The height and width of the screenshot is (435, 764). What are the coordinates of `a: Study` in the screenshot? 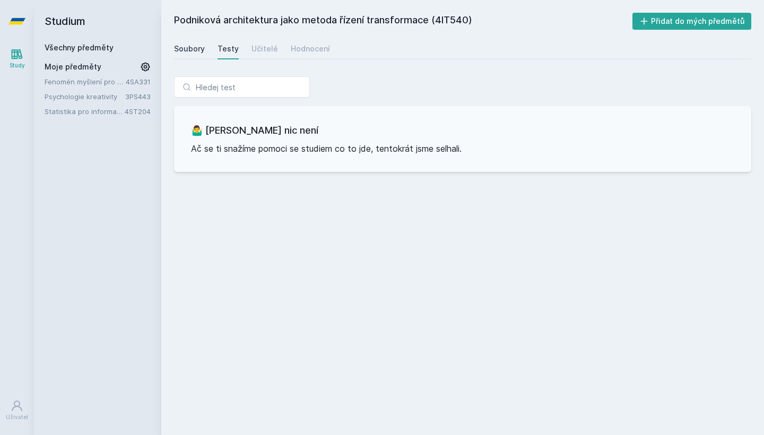 It's located at (17, 58).